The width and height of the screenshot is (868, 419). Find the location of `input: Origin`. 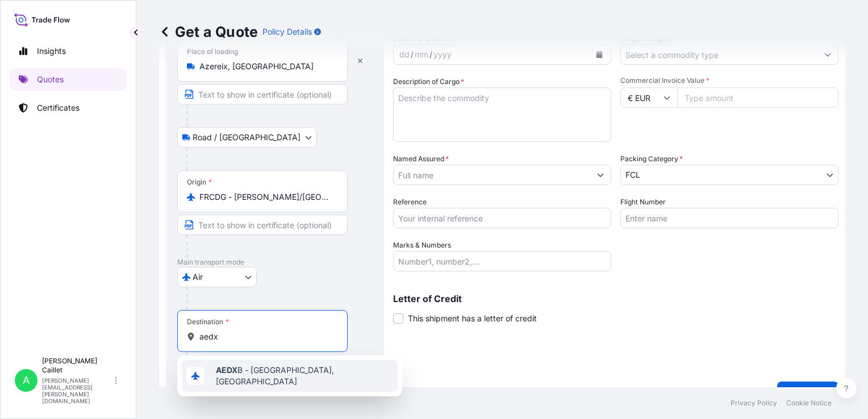

input: Origin is located at coordinates (266, 197).